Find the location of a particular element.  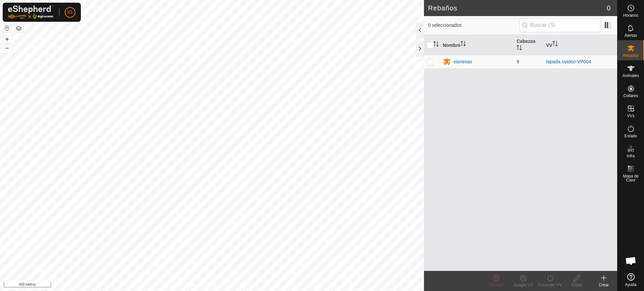

font: Mapa de Calor is located at coordinates (630, 178).